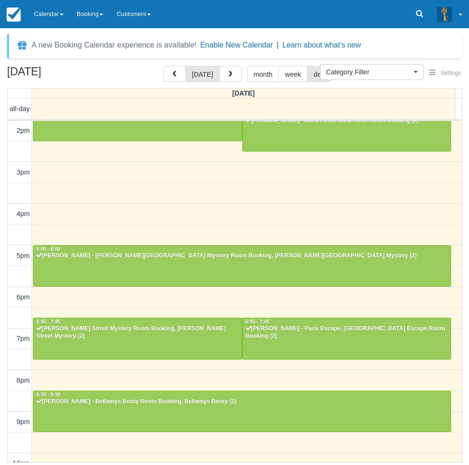 The image size is (469, 465). Describe the element at coordinates (368, 72) in the screenshot. I see `span: Category Filter` at that location.